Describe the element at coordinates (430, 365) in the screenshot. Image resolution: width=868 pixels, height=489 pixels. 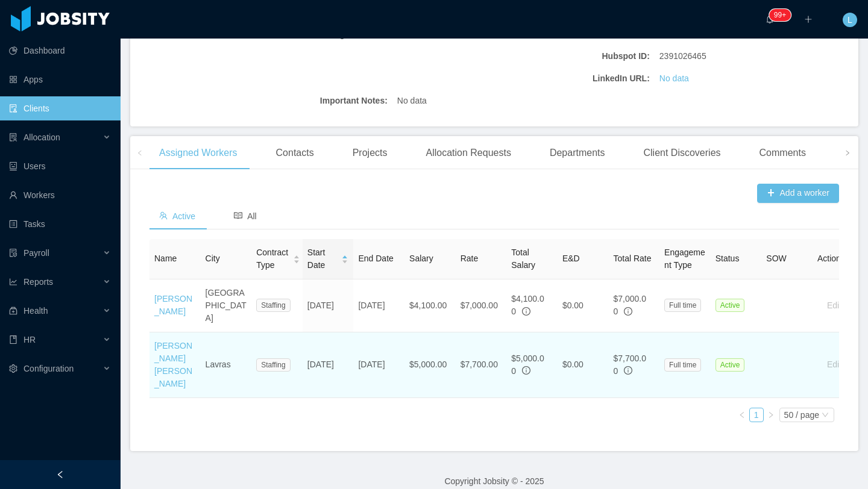
I see `td: $5,000.00` at that location.